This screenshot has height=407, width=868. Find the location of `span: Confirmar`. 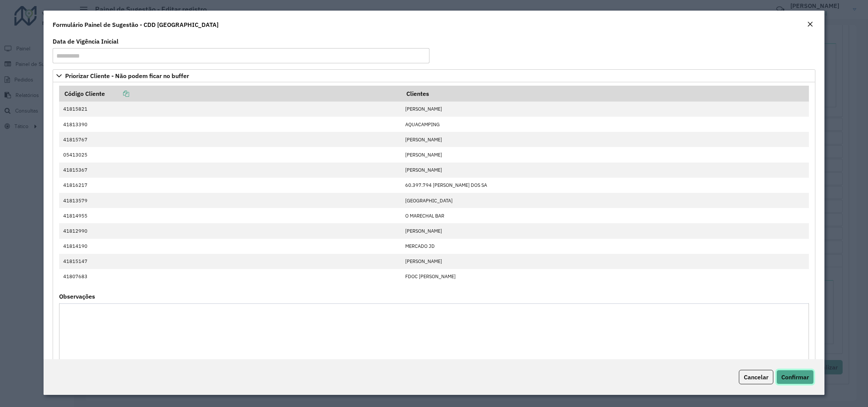

span: Confirmar is located at coordinates (795, 377).